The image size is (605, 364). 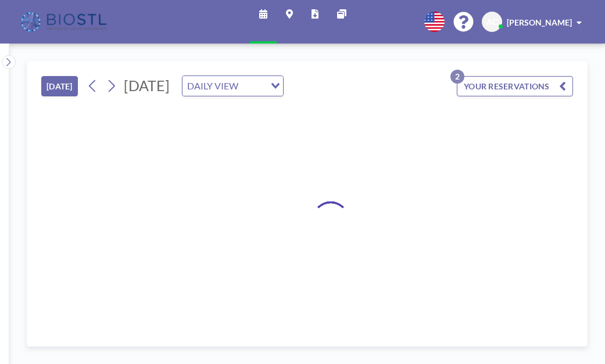 I want to click on img: organization-logo, so click(x=64, y=22).